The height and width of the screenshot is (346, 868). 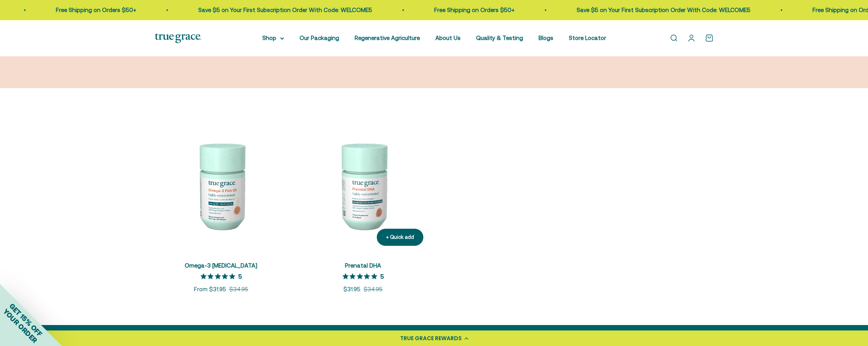 What do you see at coordinates (448, 38) in the screenshot?
I see `a: About Us` at bounding box center [448, 38].